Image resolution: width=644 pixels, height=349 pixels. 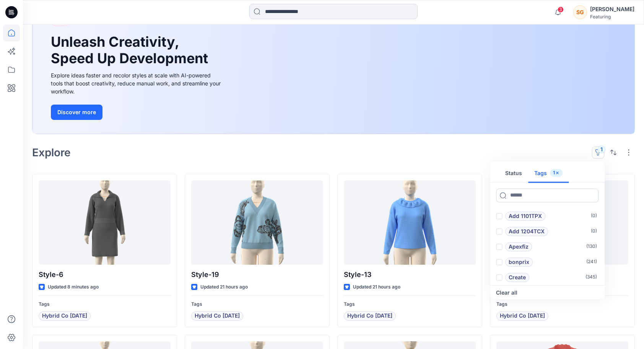 What do you see at coordinates (77, 112) in the screenshot?
I see `button: Discover more` at bounding box center [77, 112].